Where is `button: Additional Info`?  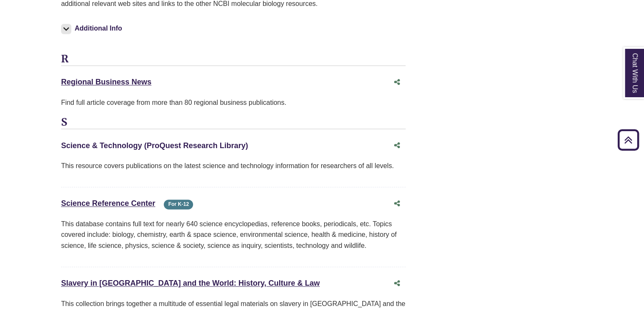
button: Additional Info is located at coordinates (93, 28).